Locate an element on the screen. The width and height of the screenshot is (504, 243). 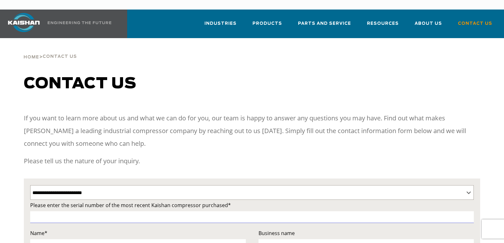
span: Products is located at coordinates (267, 24).